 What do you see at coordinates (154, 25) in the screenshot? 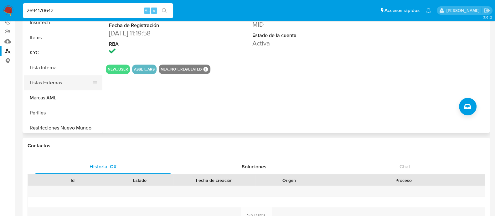
I see `dt: Fecha de Registración` at bounding box center [154, 25].